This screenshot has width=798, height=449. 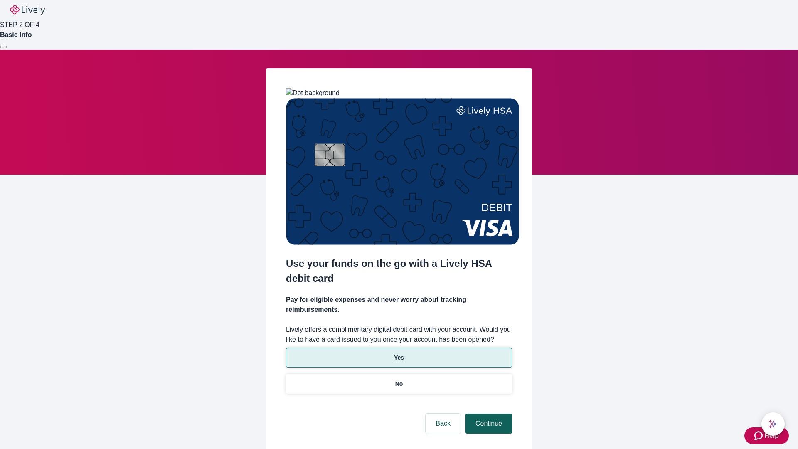 I want to click on span: Help, so click(x=771, y=435).